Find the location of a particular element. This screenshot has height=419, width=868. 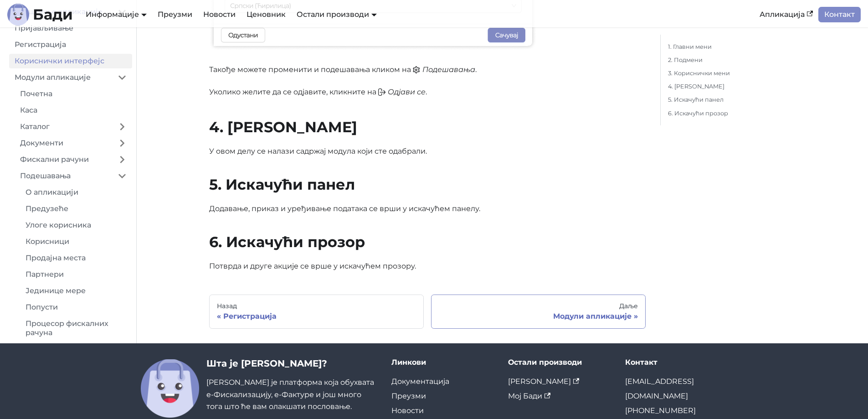

p: Додавање, приказ и уређивање података се врши у искачућем панелу. is located at coordinates (428, 209).